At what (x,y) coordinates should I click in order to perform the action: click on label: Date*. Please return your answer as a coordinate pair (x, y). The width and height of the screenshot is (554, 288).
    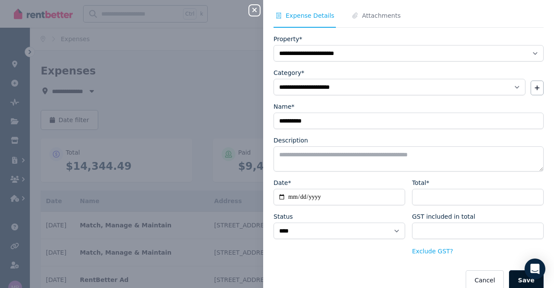
    Looking at the image, I should click on (282, 183).